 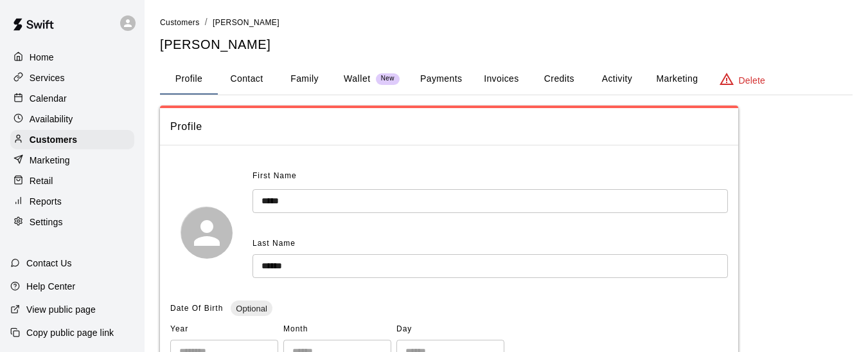 What do you see at coordinates (61, 310) in the screenshot?
I see `p: View public page` at bounding box center [61, 310].